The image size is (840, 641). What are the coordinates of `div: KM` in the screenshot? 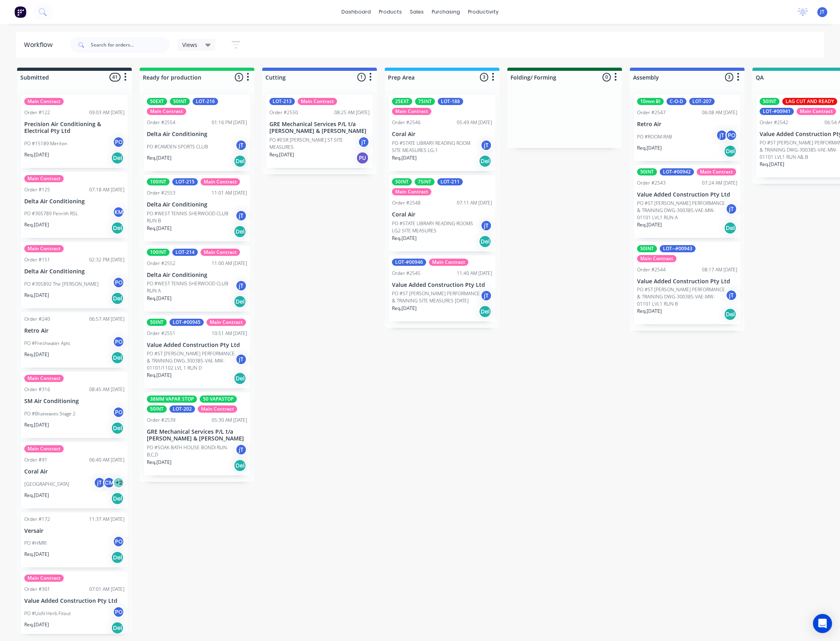 It's located at (119, 212).